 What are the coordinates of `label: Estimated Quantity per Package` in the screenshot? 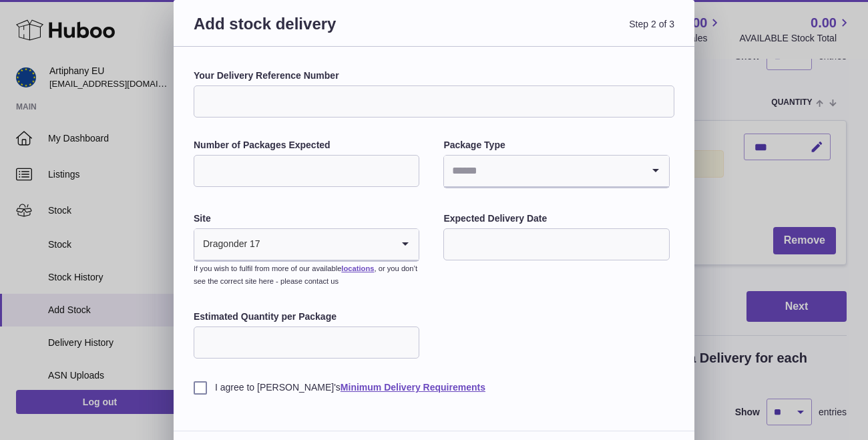 It's located at (307, 316).